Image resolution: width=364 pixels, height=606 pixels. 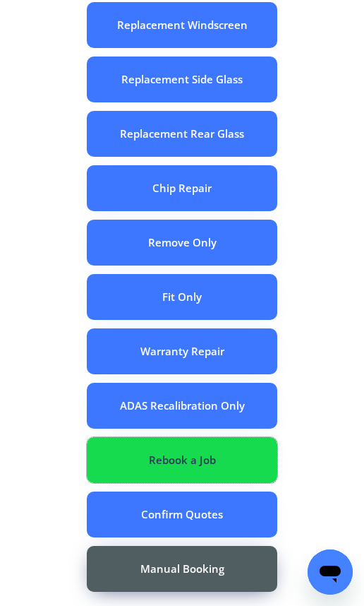 What do you see at coordinates (182, 133) in the screenshot?
I see `button: Replacement Rear Glass` at bounding box center [182, 133].